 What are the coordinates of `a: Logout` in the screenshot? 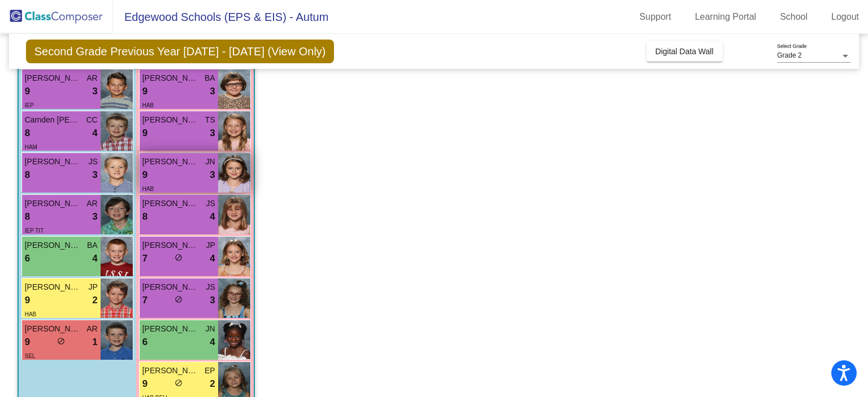 It's located at (845, 17).